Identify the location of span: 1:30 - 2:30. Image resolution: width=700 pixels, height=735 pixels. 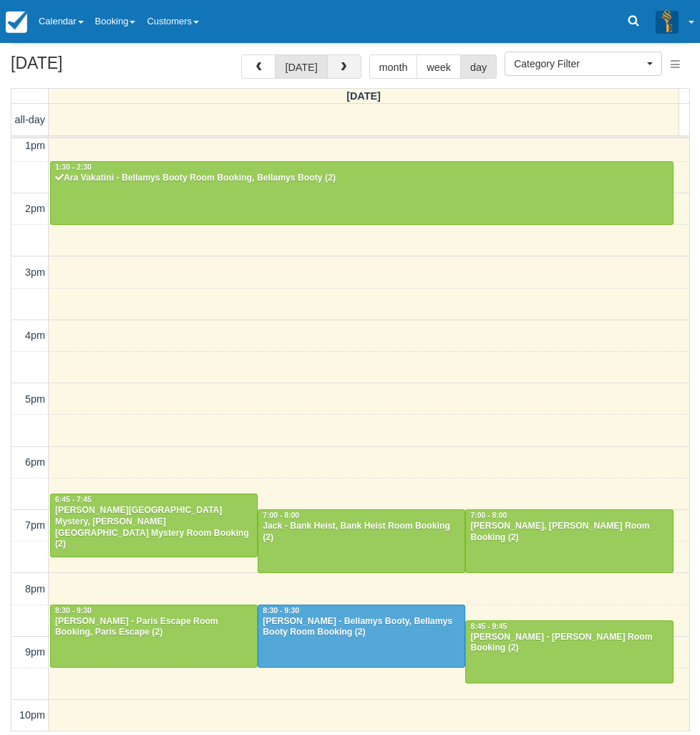
(73, 167).